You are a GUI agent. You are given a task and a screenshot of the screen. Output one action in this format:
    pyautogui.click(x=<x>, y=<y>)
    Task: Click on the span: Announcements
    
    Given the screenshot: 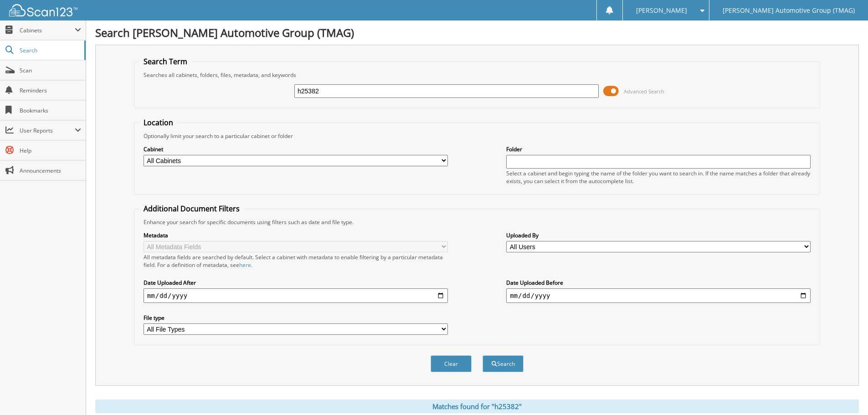 What is the action you would take?
    pyautogui.click(x=50, y=170)
    